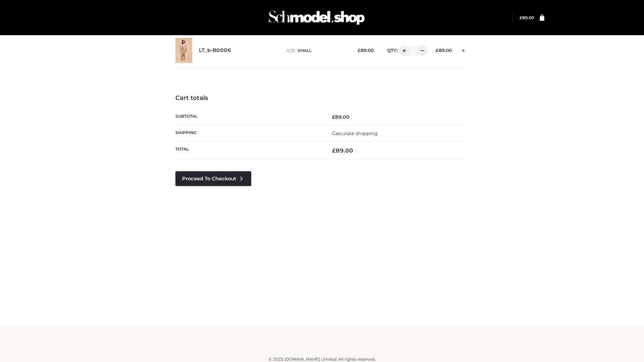 The height and width of the screenshot is (362, 644). I want to click on a: Remove this item, so click(463, 50).